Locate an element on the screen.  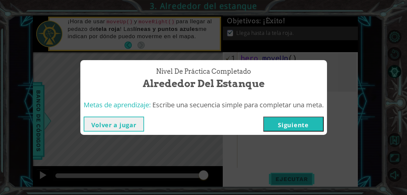
span: Metas de aprendizaje: is located at coordinates (117, 105).